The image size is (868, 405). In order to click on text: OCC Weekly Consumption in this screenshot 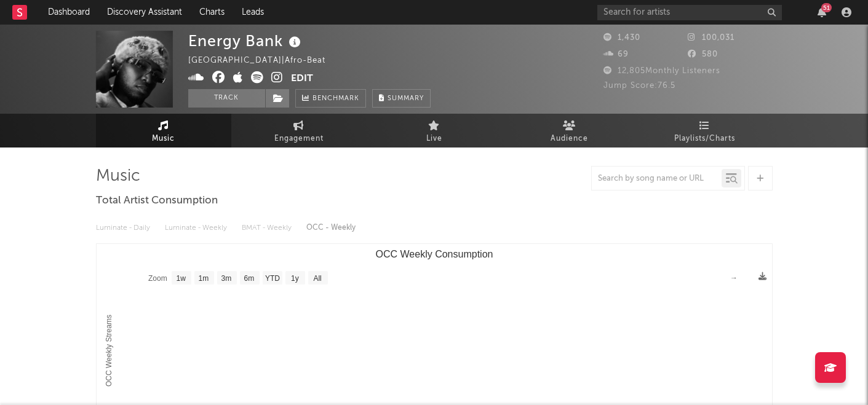, I will do `click(434, 254)`.